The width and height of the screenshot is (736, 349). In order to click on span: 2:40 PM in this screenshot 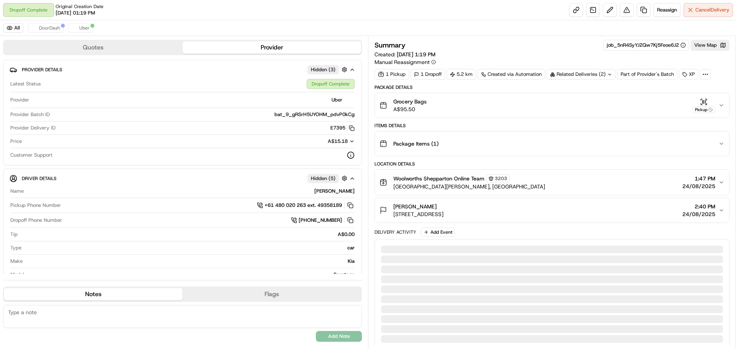, I will do `click(699, 207)`.